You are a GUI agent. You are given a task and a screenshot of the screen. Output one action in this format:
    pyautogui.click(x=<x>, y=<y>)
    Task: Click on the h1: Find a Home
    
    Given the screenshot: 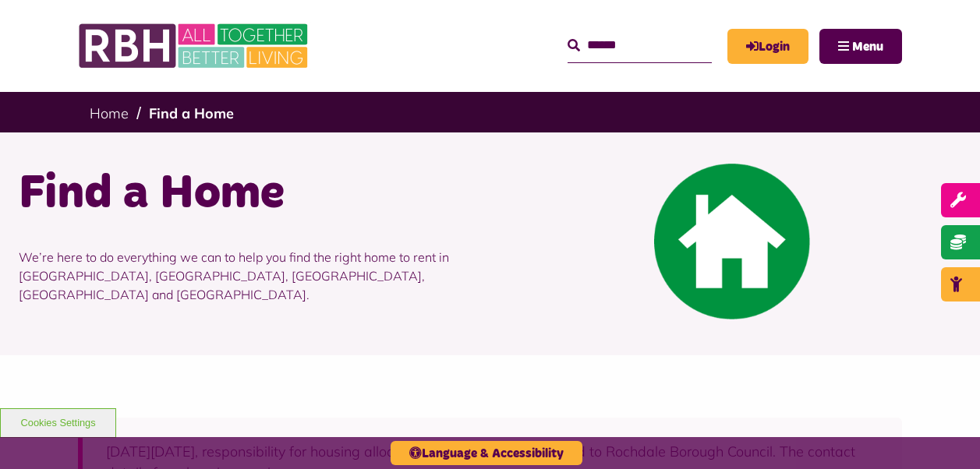 What is the action you would take?
    pyautogui.click(x=249, y=194)
    